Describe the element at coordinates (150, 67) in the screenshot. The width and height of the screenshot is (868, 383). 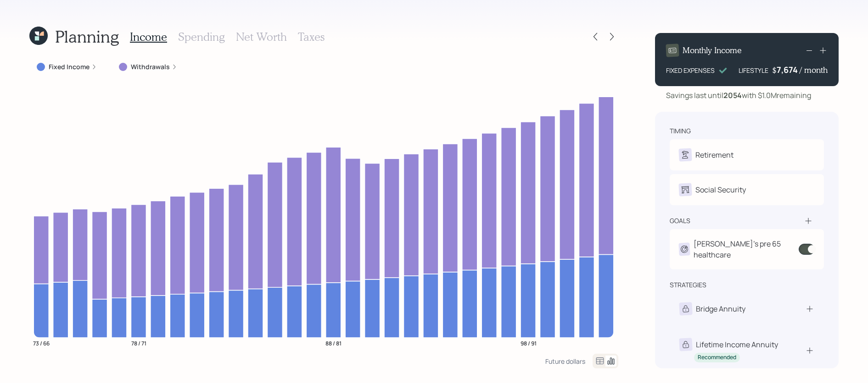
I see `label: Withdrawals` at that location.